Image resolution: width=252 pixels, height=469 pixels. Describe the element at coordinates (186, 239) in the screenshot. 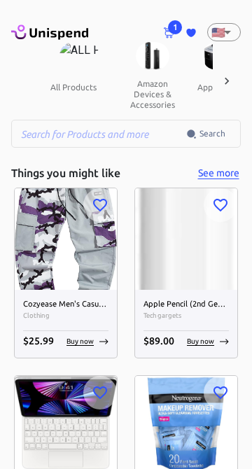

I see `img: Apple Pencil (2nd Generation) image` at that location.